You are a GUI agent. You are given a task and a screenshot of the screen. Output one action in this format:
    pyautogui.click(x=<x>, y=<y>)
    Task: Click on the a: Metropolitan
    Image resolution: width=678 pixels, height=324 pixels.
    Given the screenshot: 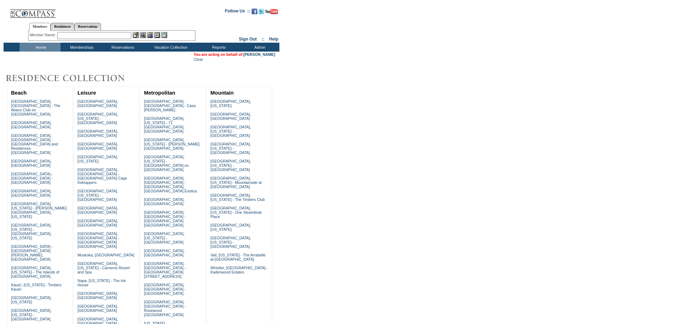 What is the action you would take?
    pyautogui.click(x=159, y=93)
    